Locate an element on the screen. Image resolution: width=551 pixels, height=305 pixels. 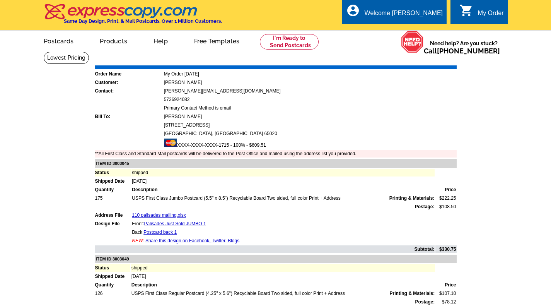
td: USPS First Class Regular Postcard (4.25" x 5.6") Recyclable Board Two sided, full color Print + A... is located at coordinates (283, 293).